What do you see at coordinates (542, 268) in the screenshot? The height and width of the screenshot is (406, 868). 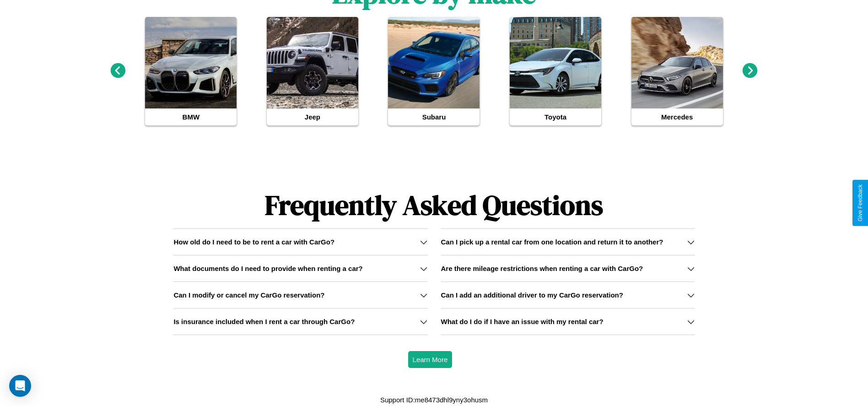 I see `h3: Are there mileage restrictions when renting a car with CarGo?` at bounding box center [542, 268].